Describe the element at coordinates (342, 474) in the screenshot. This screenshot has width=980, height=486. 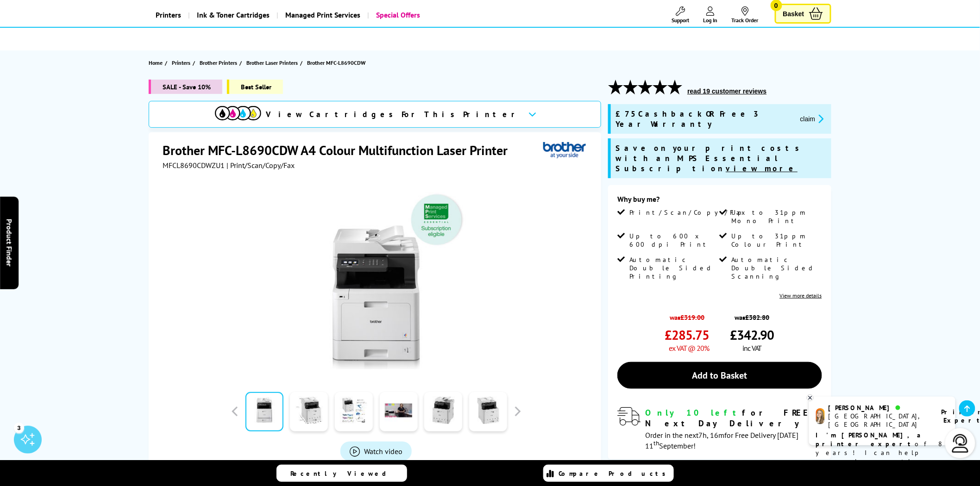
I see `span: Recently Viewed` at that location.